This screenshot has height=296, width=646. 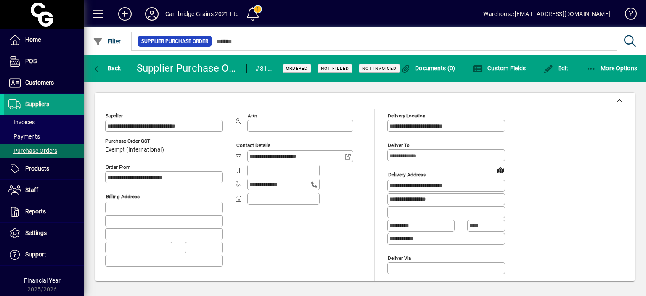 I want to click on a: View on map, so click(x=500, y=169).